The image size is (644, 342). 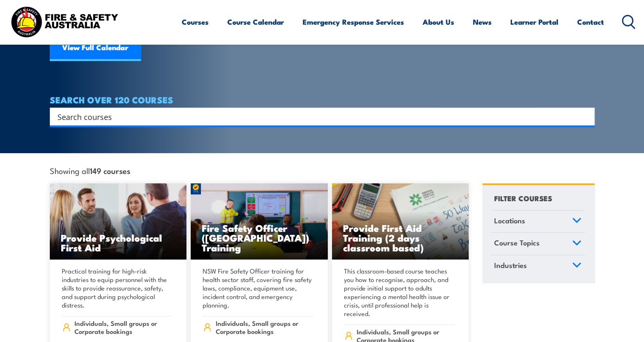 I want to click on a: Provide Psychological First Aid, so click(x=119, y=221).